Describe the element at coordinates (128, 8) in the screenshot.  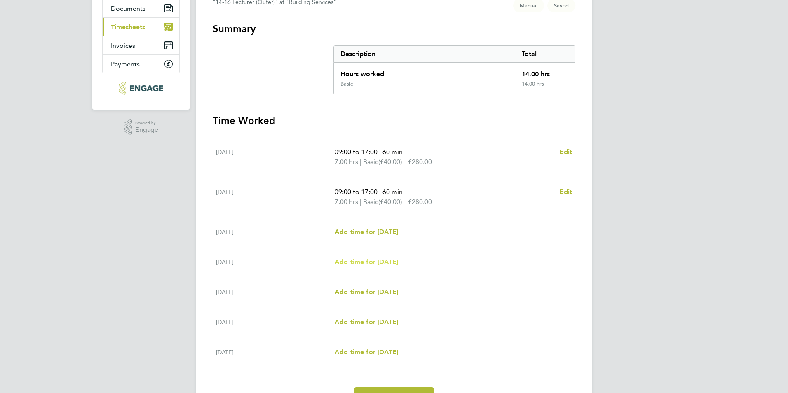
I see `span: Documents` at that location.